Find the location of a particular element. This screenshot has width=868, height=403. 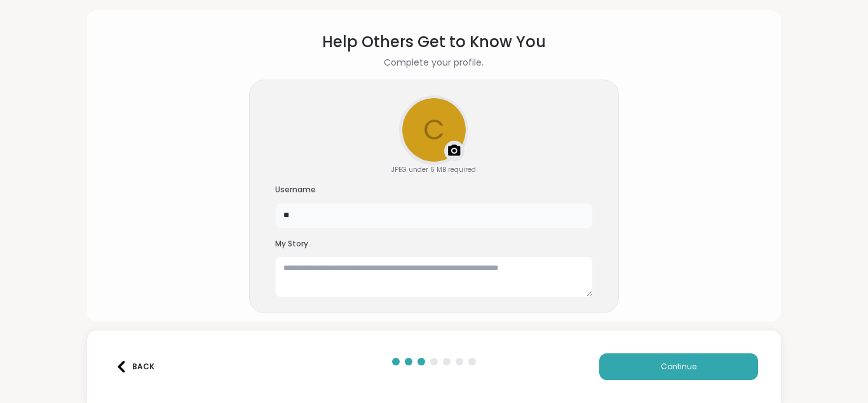

span: Continue is located at coordinates (679, 366).